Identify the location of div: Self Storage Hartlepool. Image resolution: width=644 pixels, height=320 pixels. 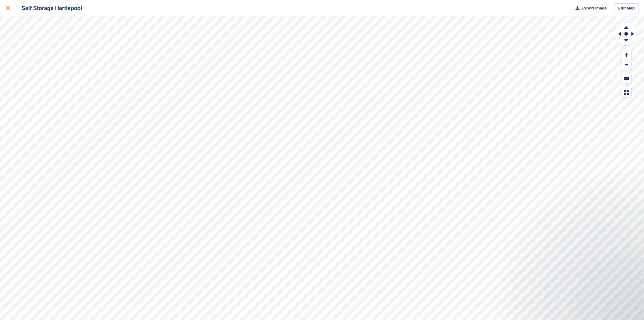
(49, 8).